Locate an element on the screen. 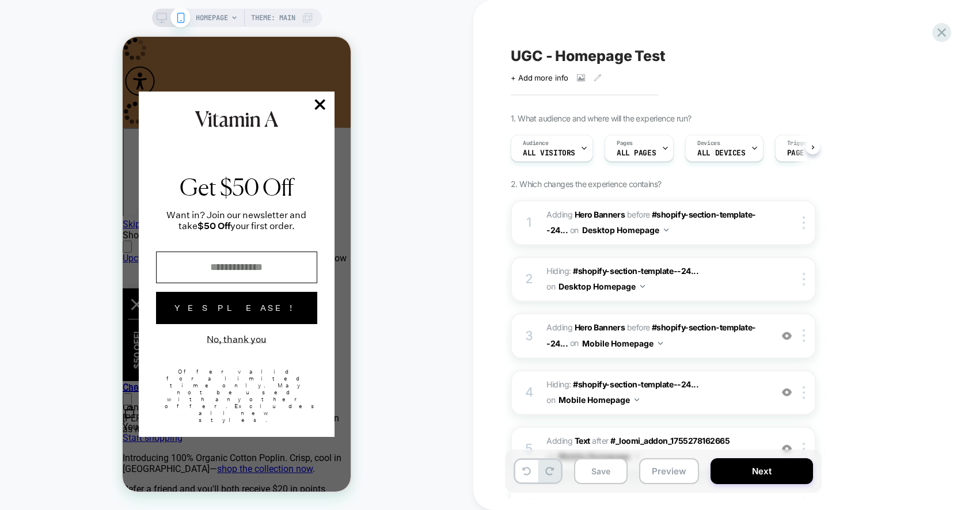 The image size is (980, 510). img: Vitamin A is located at coordinates (114, 82).